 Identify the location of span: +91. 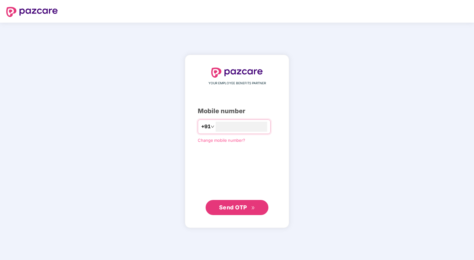
(206, 126).